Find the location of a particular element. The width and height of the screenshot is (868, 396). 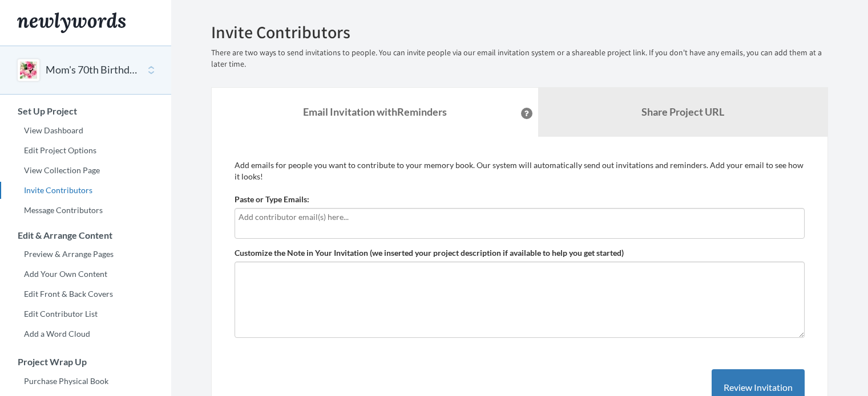

h2: Invite Contributors is located at coordinates (520, 32).